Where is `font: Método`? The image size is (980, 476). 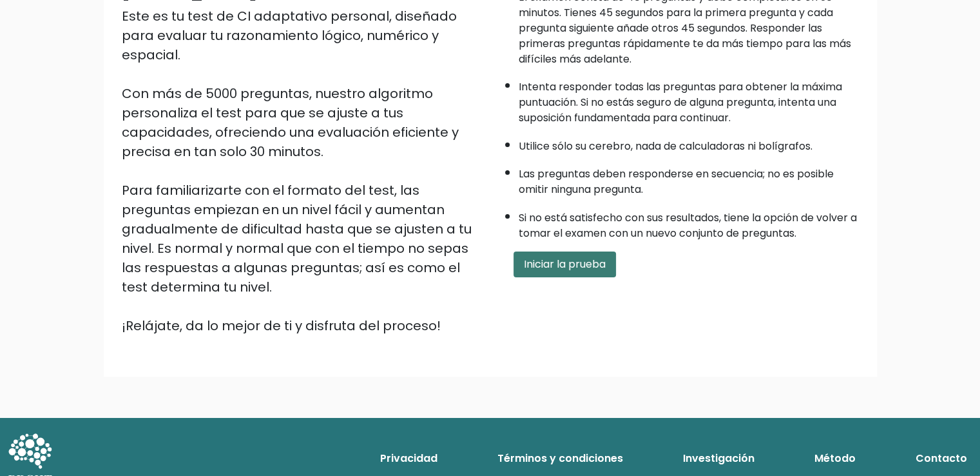
font: Método is located at coordinates (835, 458).